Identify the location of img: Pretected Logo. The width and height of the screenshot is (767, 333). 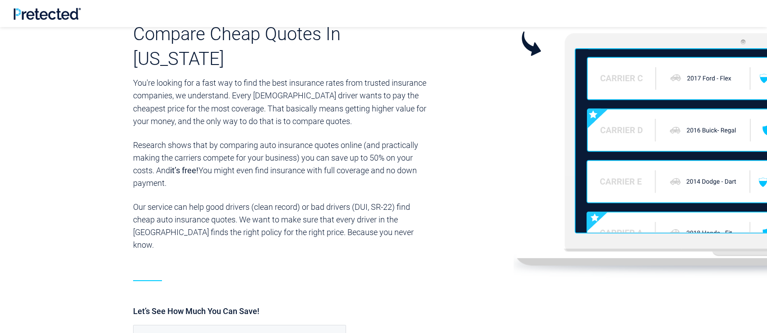
(47, 14).